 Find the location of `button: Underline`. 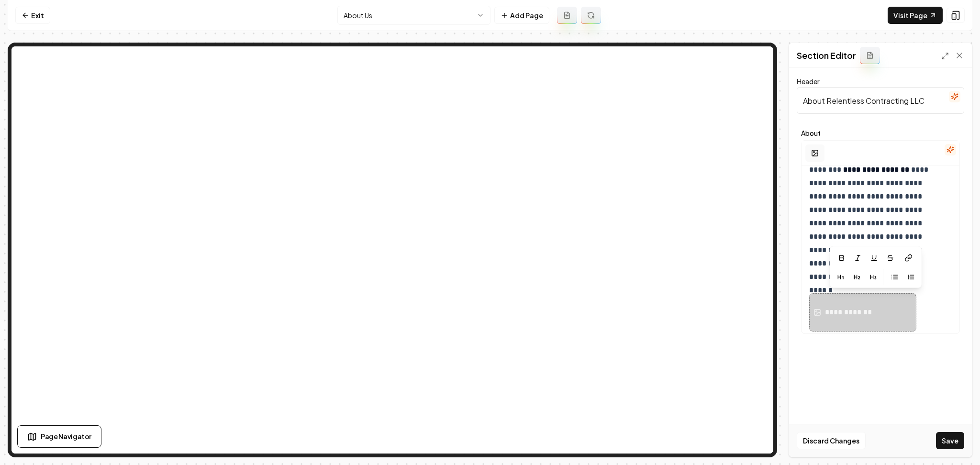

button: Underline is located at coordinates (874, 258).